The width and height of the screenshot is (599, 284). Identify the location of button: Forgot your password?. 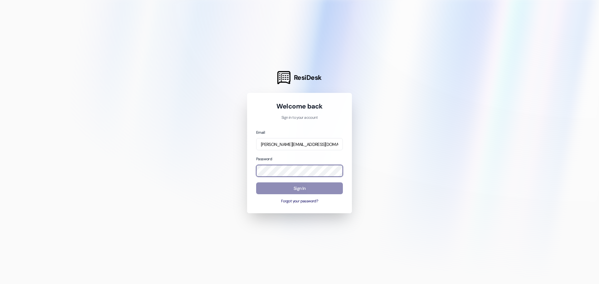
(299, 201).